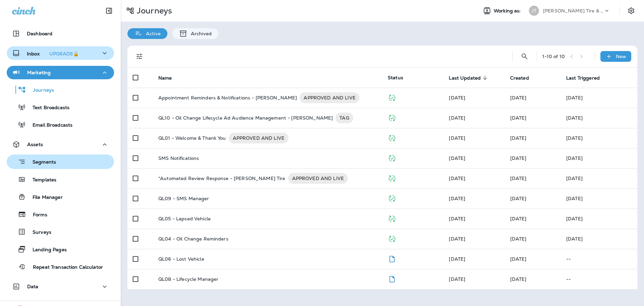  I want to click on p: QL04 - Oil Change Reminders, so click(193, 239).